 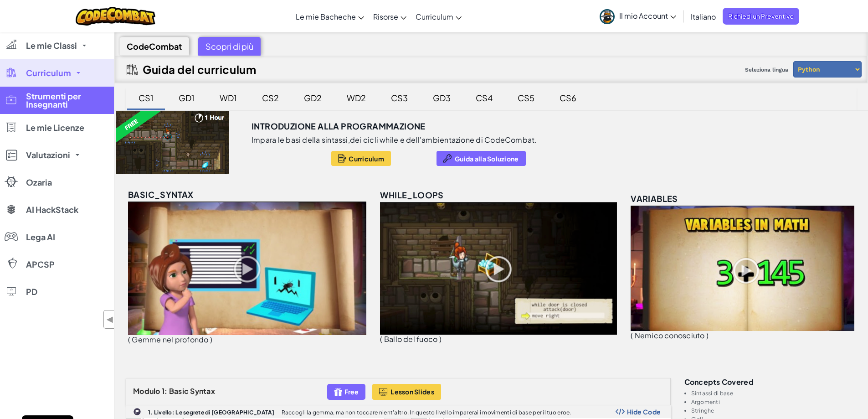 I want to click on div: CS4, so click(x=484, y=97).